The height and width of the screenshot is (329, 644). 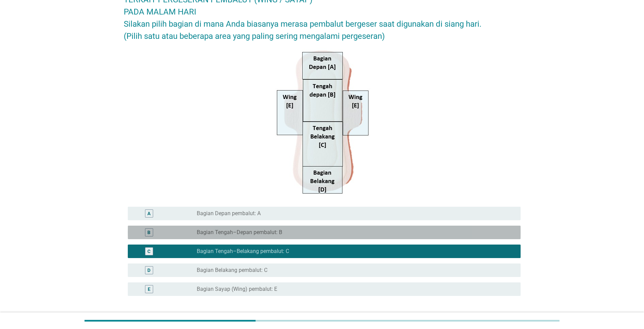 What do you see at coordinates (239, 233) in the screenshot?
I see `label: Bagian Tengah–Depan pembalut: B` at bounding box center [239, 233].